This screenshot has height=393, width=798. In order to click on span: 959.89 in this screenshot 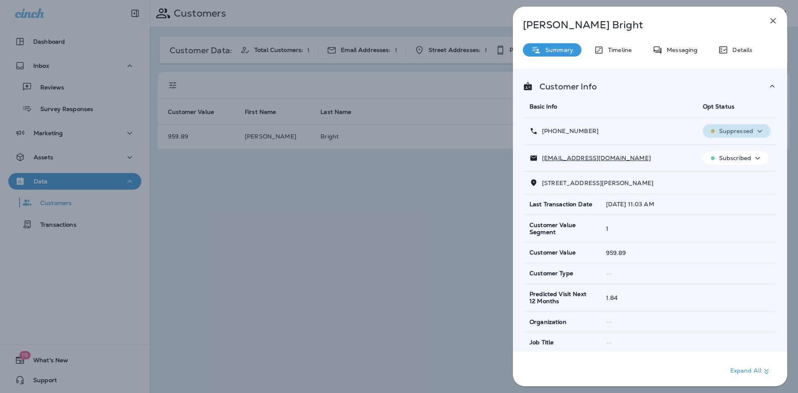, I will do `click(616, 253)`.